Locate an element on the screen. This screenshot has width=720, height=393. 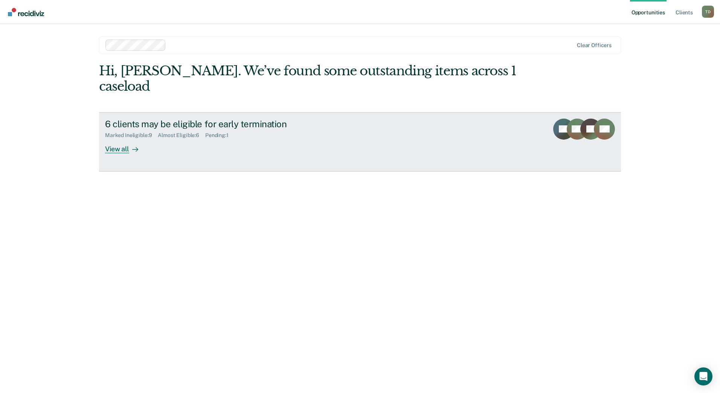
div: Almost Eligible : 6 is located at coordinates (182, 135).